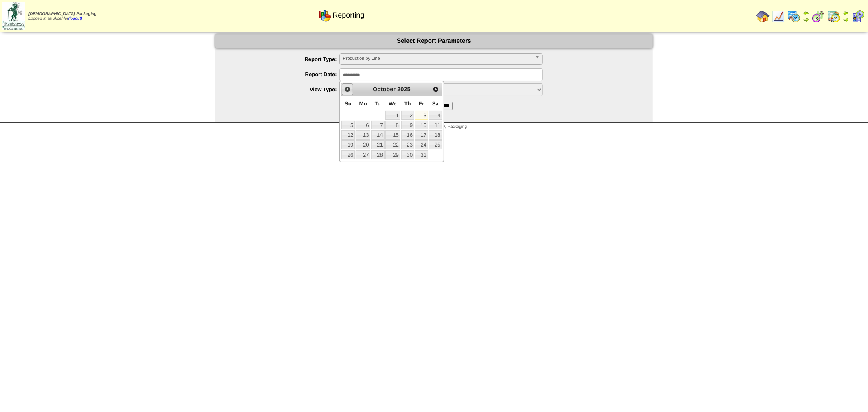 The height and width of the screenshot is (412, 868). What do you see at coordinates (363, 135) in the screenshot?
I see `a: 13` at bounding box center [363, 135].